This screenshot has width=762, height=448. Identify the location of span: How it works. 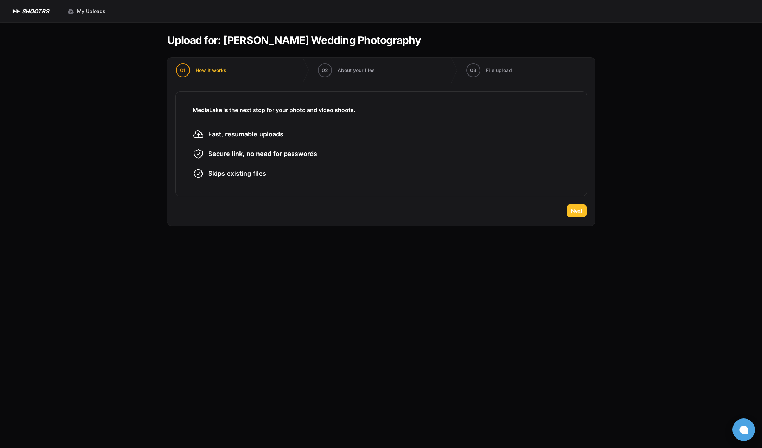
(211, 70).